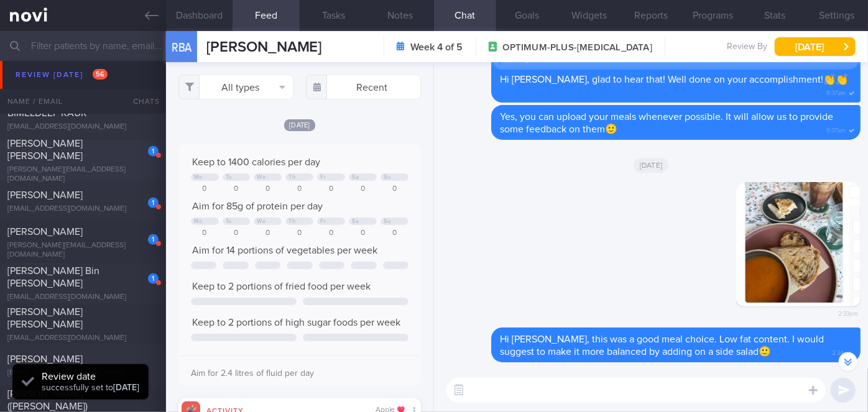 The image size is (868, 412). Describe the element at coordinates (90, 376) in the screenshot. I see `div: Review date` at that location.